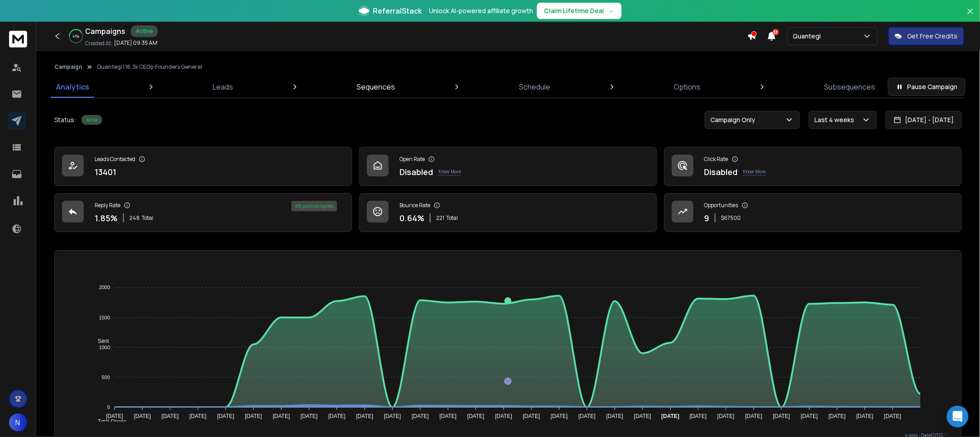 The height and width of the screenshot is (437, 980). I want to click on p: Leads Contacted, so click(115, 159).